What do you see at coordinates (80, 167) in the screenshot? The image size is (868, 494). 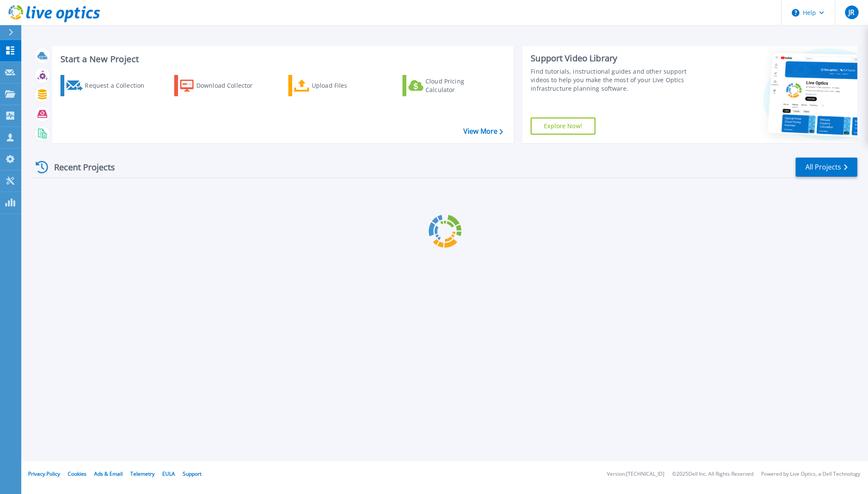 I see `div: Recent Projects` at bounding box center [80, 167].